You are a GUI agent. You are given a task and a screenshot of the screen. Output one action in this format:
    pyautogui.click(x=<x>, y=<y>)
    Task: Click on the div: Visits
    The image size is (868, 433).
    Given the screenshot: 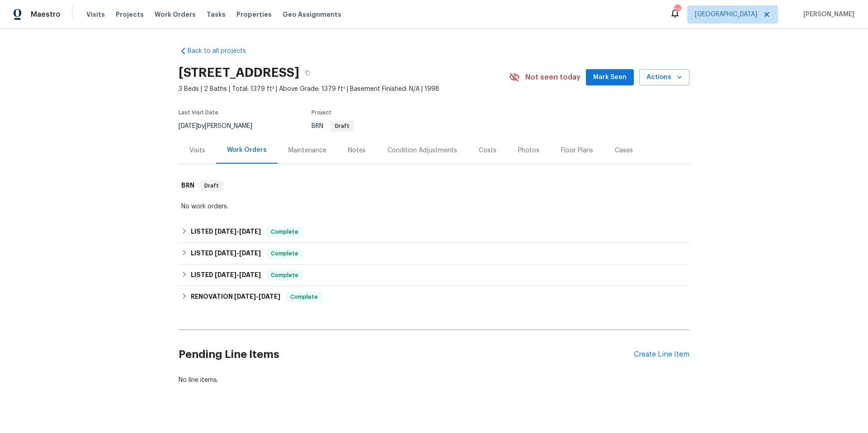 What is the action you would take?
    pyautogui.click(x=198, y=151)
    